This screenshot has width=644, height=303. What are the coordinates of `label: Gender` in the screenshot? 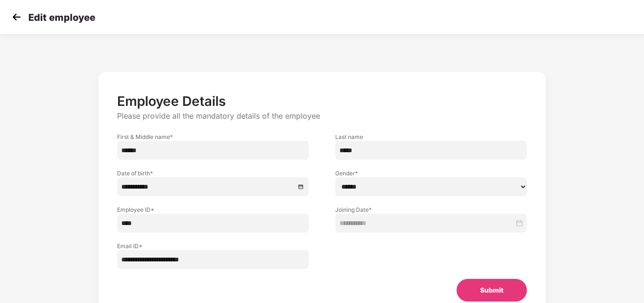 It's located at (431, 174).